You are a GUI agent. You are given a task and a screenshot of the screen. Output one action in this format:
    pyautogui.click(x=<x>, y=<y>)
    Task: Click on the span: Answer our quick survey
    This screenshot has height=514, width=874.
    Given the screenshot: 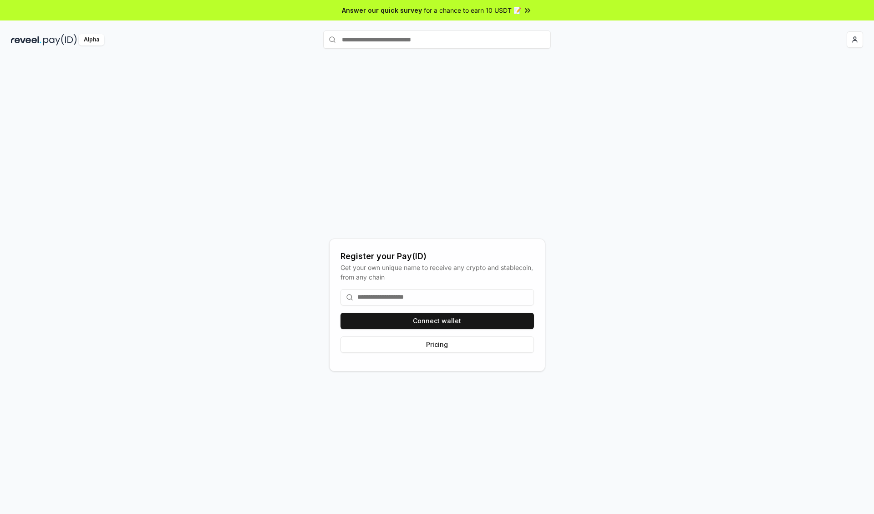 What is the action you would take?
    pyautogui.click(x=382, y=10)
    